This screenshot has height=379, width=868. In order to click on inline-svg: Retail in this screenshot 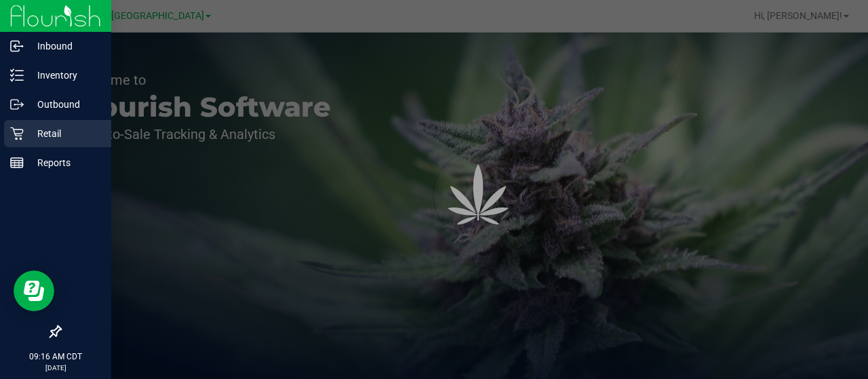, I will do `click(17, 134)`.